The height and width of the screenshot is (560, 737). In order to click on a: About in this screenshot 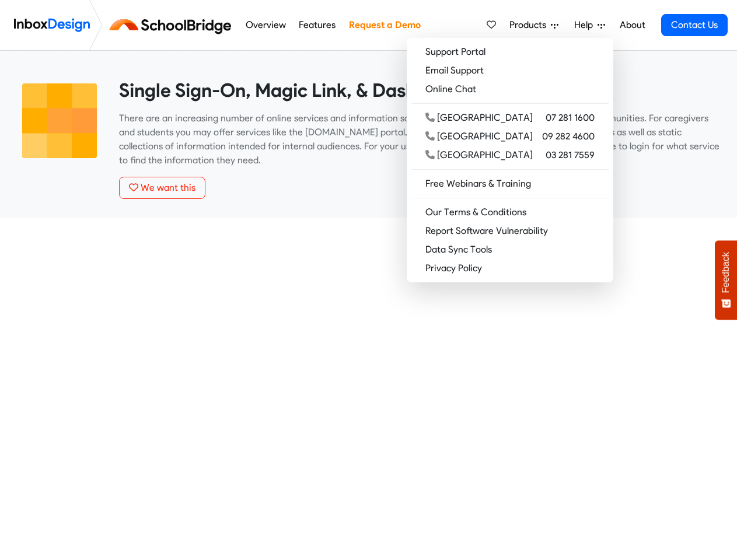, I will do `click(632, 25)`.